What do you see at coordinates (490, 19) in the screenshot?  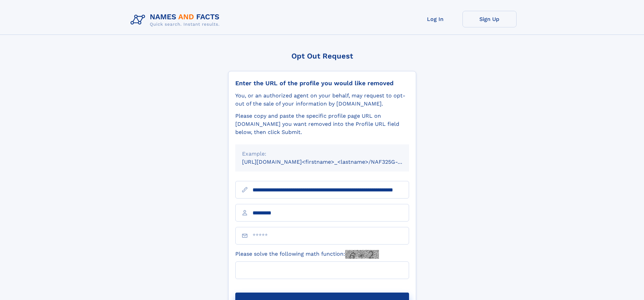 I see `a: Sign Up` at bounding box center [490, 19].